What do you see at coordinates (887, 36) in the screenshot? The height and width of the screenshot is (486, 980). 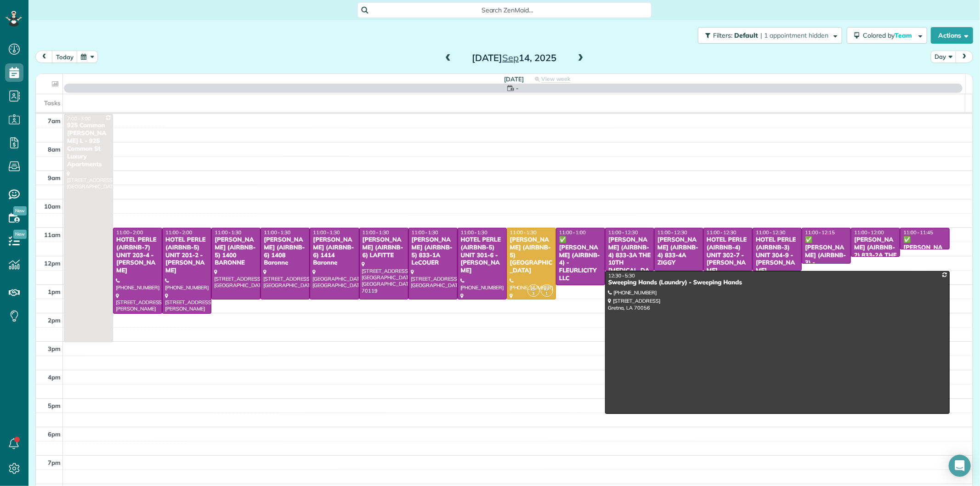 I see `button: Colored byTeam` at bounding box center [887, 36].